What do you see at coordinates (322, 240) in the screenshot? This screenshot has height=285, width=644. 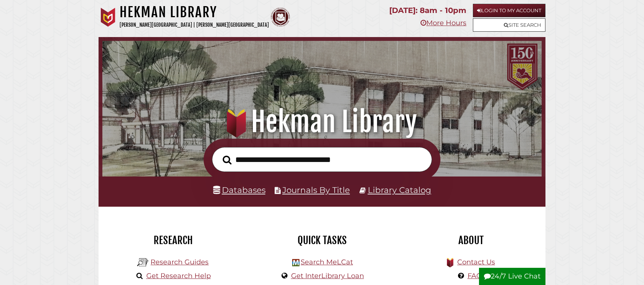 I see `h2: Quick Tasks` at bounding box center [322, 240].